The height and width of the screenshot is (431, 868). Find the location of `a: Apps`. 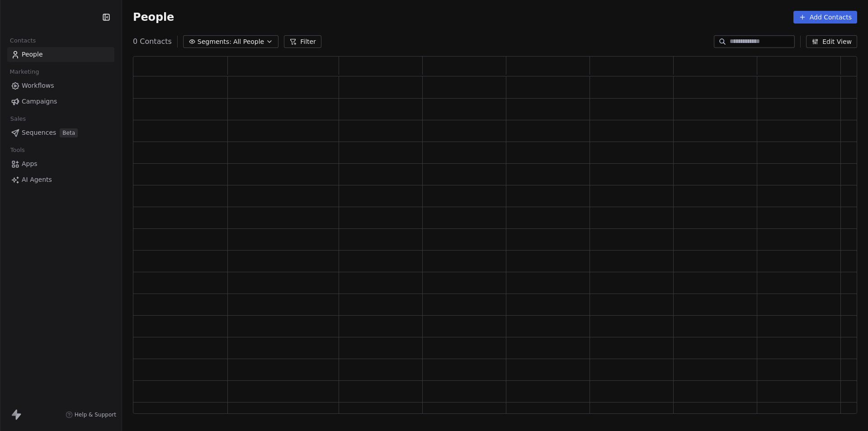

a: Apps is located at coordinates (61, 164).